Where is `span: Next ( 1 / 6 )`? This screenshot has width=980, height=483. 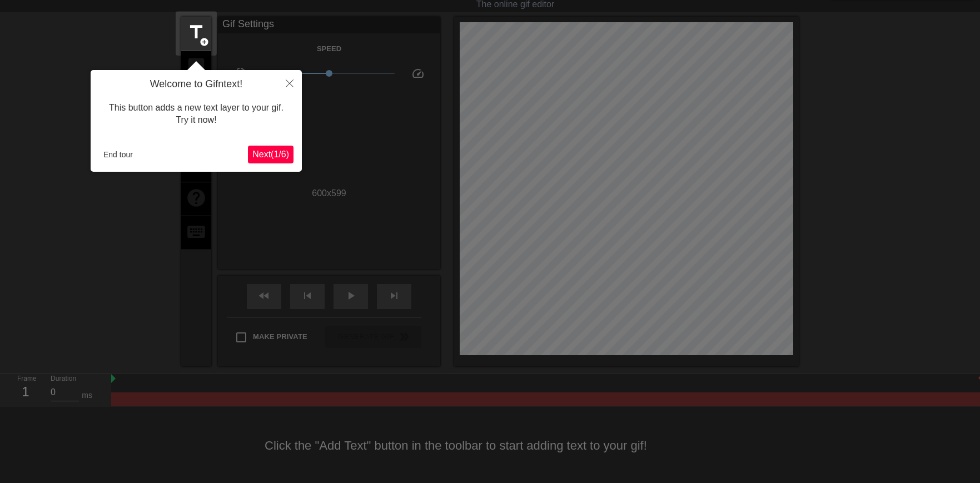 span: Next ( 1 / 6 ) is located at coordinates (270, 154).